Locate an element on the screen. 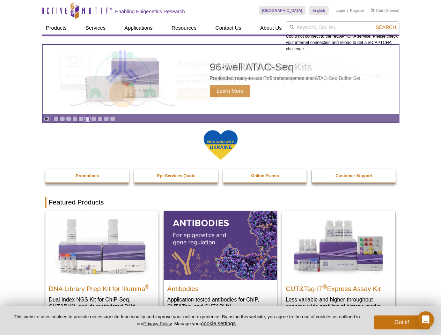  article: 96-well ATAC-Seq is located at coordinates (221, 80).